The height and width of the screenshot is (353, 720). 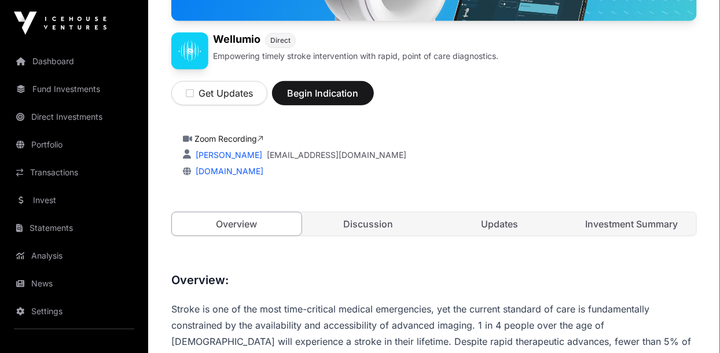 What do you see at coordinates (237, 224) in the screenshot?
I see `a: Overview` at bounding box center [237, 224].